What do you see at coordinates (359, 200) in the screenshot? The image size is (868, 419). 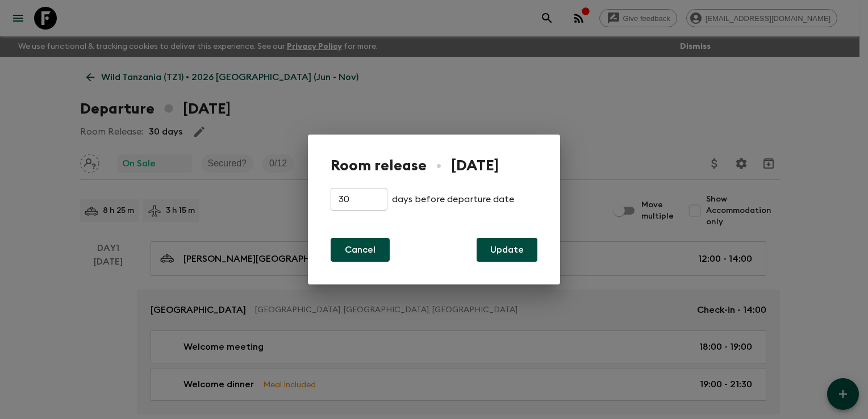 I see `input: e.g. 30` at bounding box center [359, 200].